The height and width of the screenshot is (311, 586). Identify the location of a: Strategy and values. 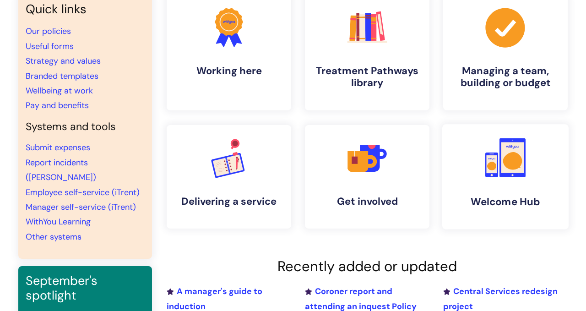
(63, 61).